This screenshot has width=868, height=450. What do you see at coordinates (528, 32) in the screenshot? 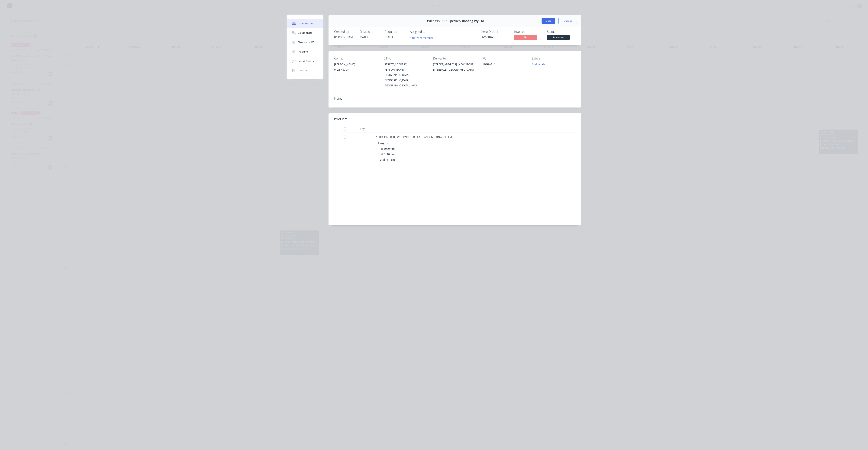
I see `div: Invoiced` at bounding box center [528, 32].